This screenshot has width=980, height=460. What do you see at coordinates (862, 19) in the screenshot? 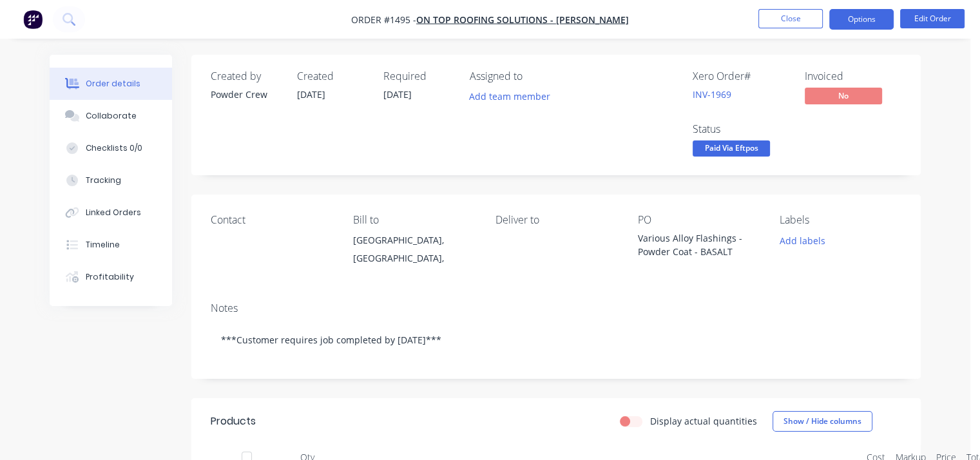
I see `button: Options` at bounding box center [862, 19].